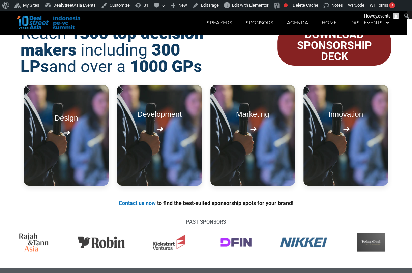 The image size is (412, 273). I want to click on img: sponsor test logo, so click(367, 242).